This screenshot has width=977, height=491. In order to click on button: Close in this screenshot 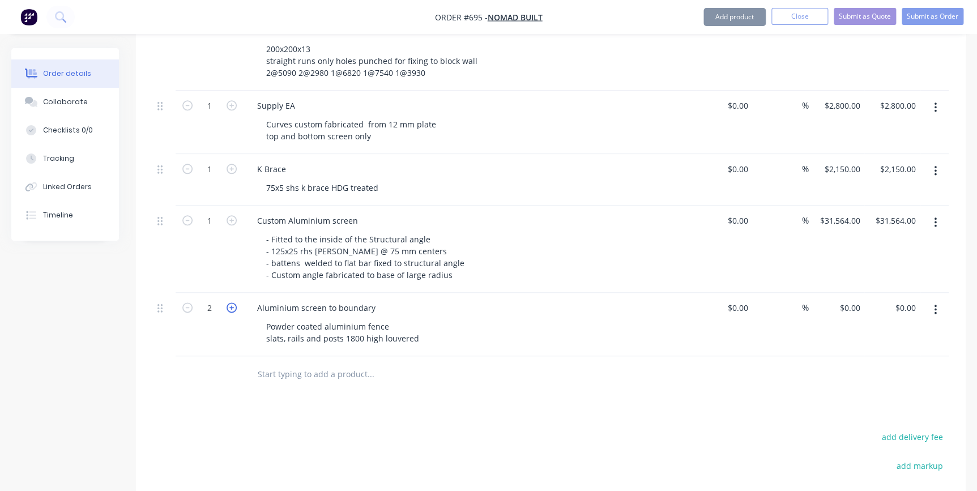, I will do `click(800, 16)`.